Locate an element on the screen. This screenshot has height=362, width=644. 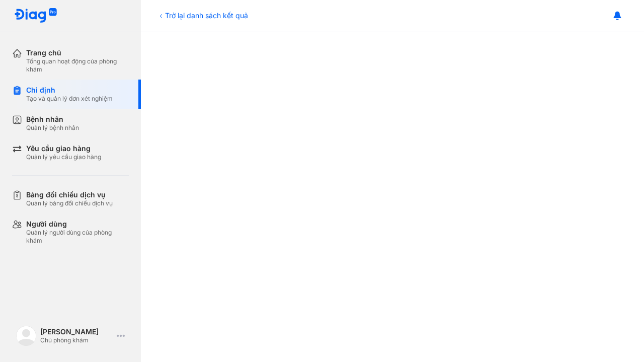
div: Quản lý bệnh nhân is located at coordinates (52, 128).